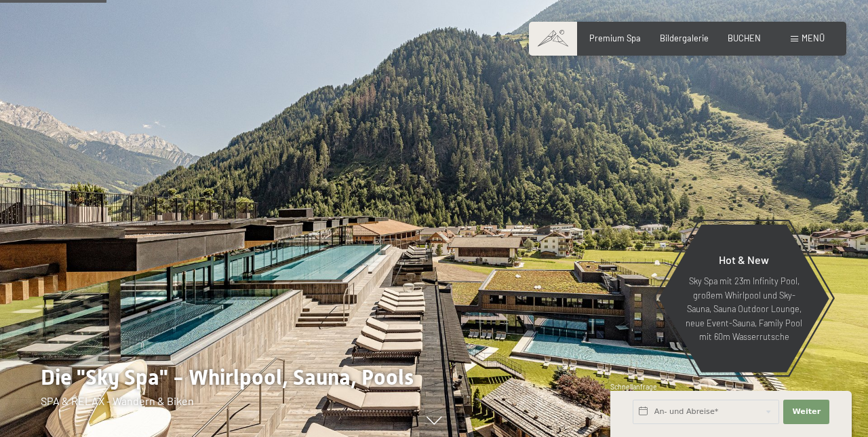  I want to click on button: Weiter, so click(806, 412).